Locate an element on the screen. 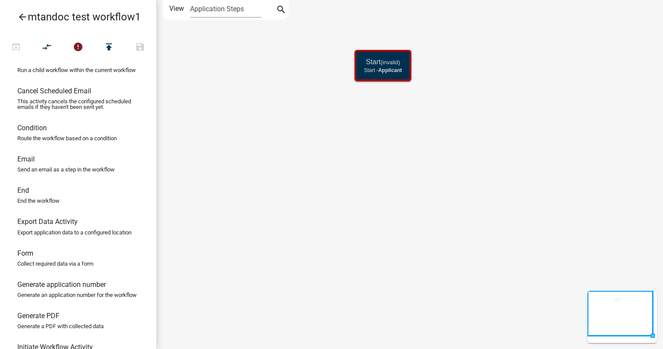  i: arrow_back is located at coordinates (23, 18).